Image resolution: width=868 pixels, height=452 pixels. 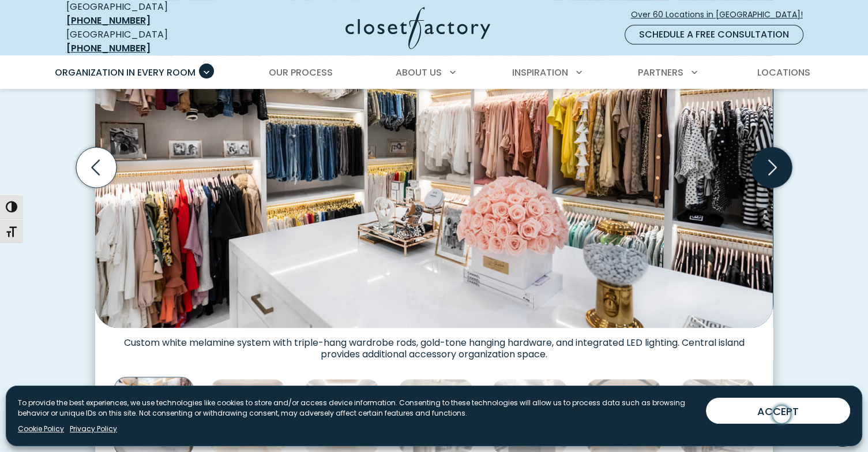 What do you see at coordinates (714, 34) in the screenshot?
I see `a: Schedule a Free Consultation` at bounding box center [714, 34].